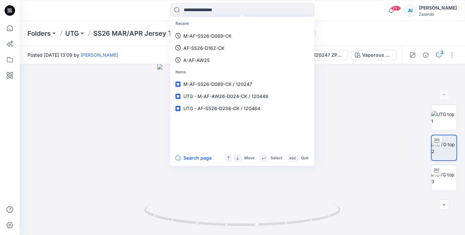 Image resolution: width=465 pixels, height=235 pixels. What do you see at coordinates (329, 55) in the screenshot?
I see `div: 120247 ZPL DEV KM` at bounding box center [329, 55].